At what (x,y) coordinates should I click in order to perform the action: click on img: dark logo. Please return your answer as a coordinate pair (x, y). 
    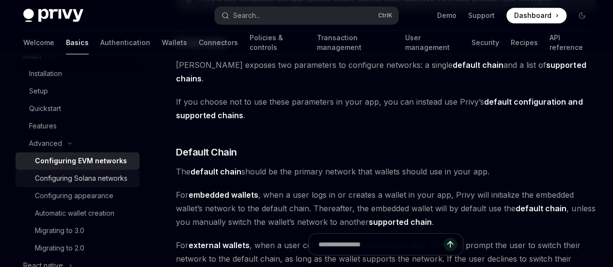
    Looking at the image, I should click on (53, 16).